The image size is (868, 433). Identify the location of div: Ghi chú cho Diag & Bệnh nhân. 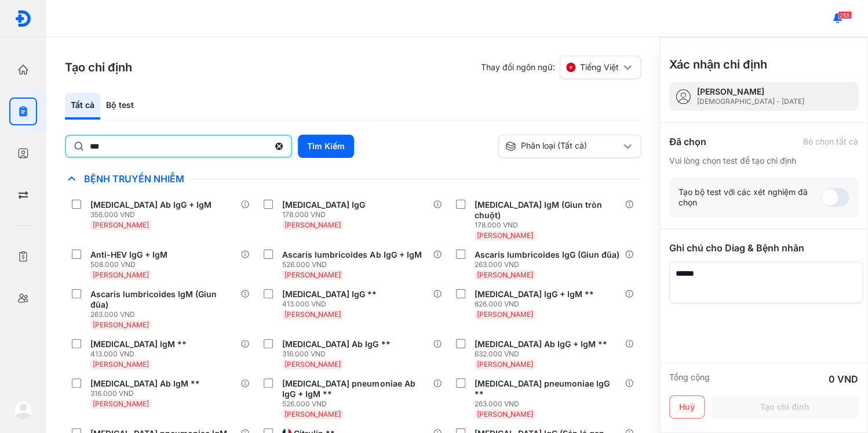
(764, 248).